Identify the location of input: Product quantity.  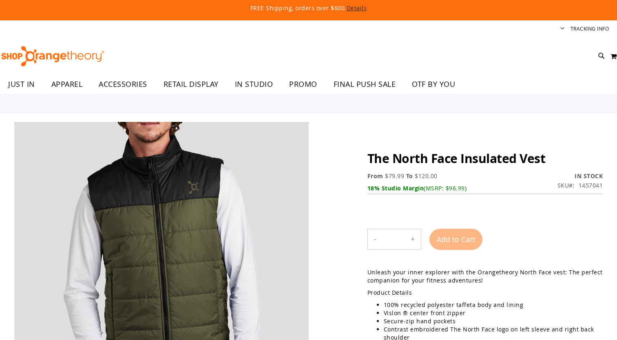
(393, 239).